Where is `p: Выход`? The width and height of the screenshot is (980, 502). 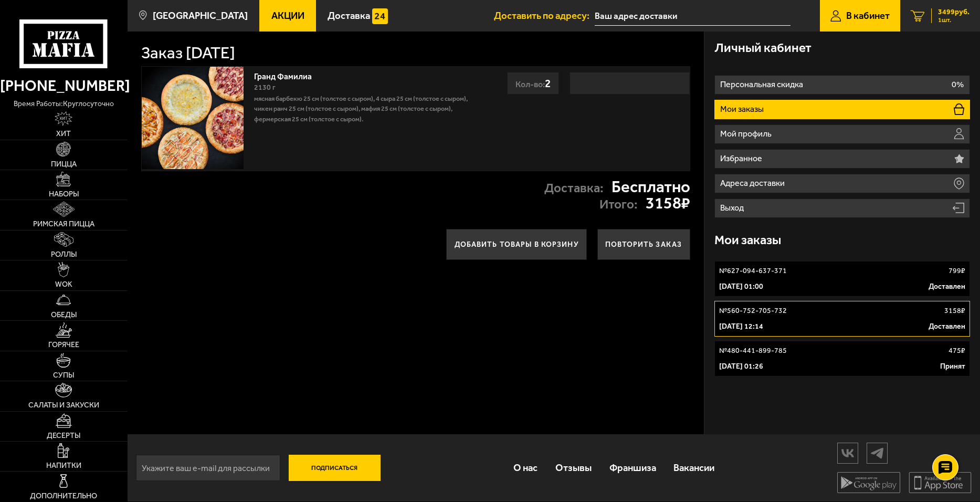
p: Выход is located at coordinates (733, 208).